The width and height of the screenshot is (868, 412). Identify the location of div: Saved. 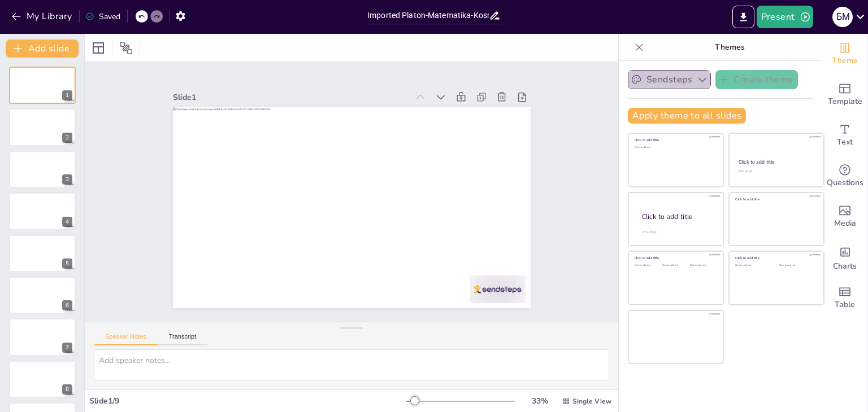
(103, 16).